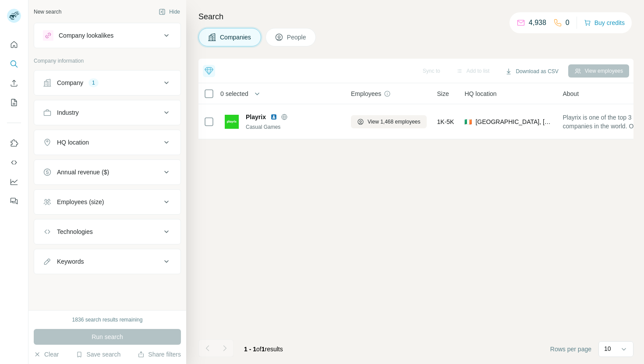  What do you see at coordinates (14, 102) in the screenshot?
I see `button: My lists` at bounding box center [14, 102].